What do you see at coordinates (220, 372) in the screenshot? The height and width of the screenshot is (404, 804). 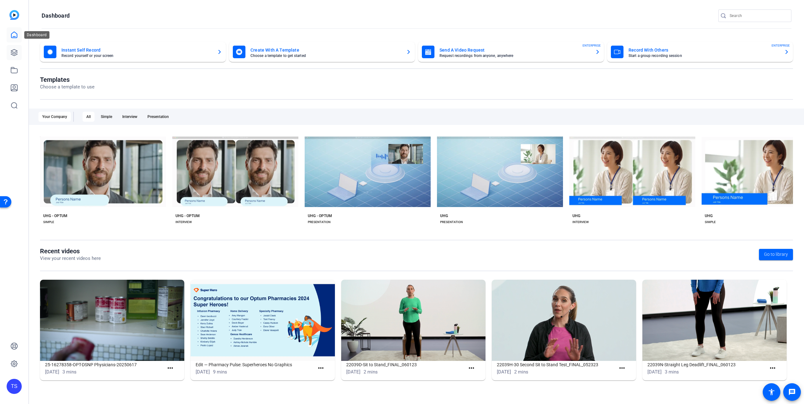 I see `span: 9 mins` at bounding box center [220, 372].